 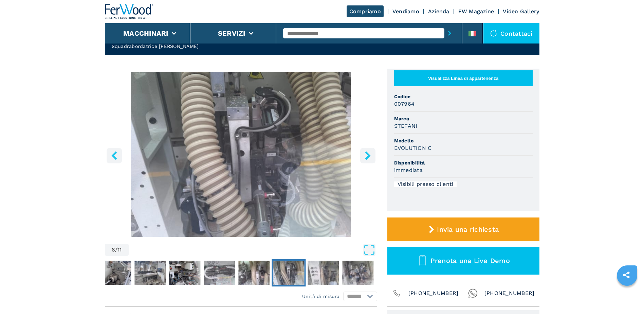 I want to click on span: Invia una richiesta, so click(x=468, y=230).